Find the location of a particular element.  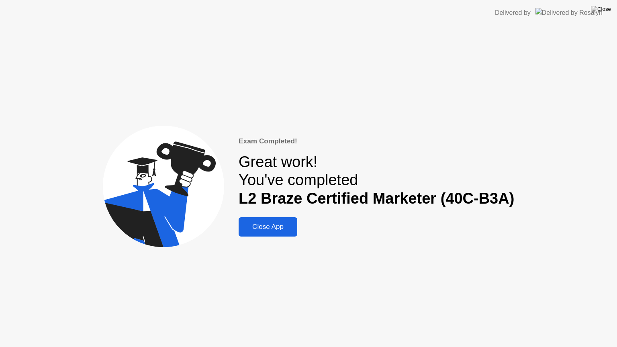

img: Close is located at coordinates (601, 9).